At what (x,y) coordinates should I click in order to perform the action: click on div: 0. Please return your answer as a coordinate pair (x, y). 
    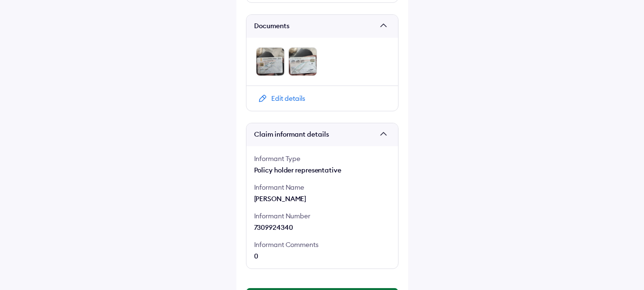
    Looking at the image, I should click on (322, 256).